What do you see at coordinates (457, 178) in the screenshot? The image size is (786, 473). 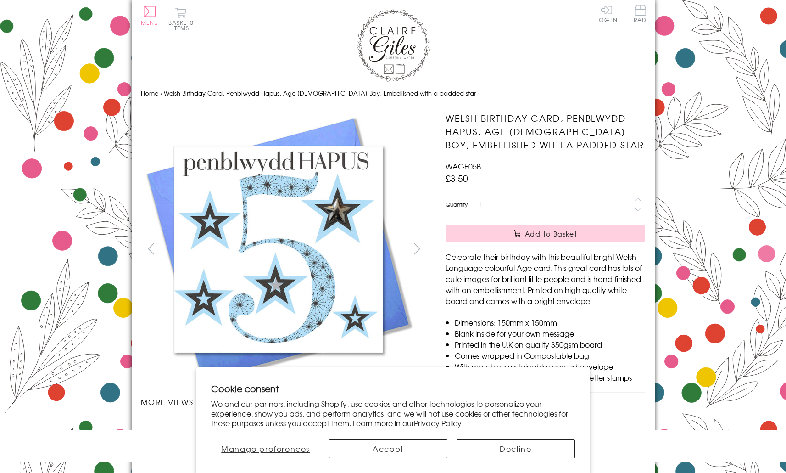 I see `span: £3.50` at bounding box center [457, 178].